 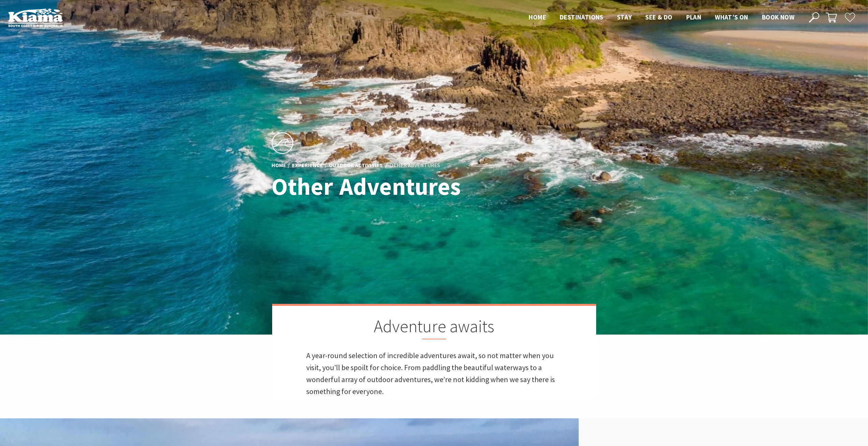 I want to click on span: What’s On, so click(x=732, y=17).